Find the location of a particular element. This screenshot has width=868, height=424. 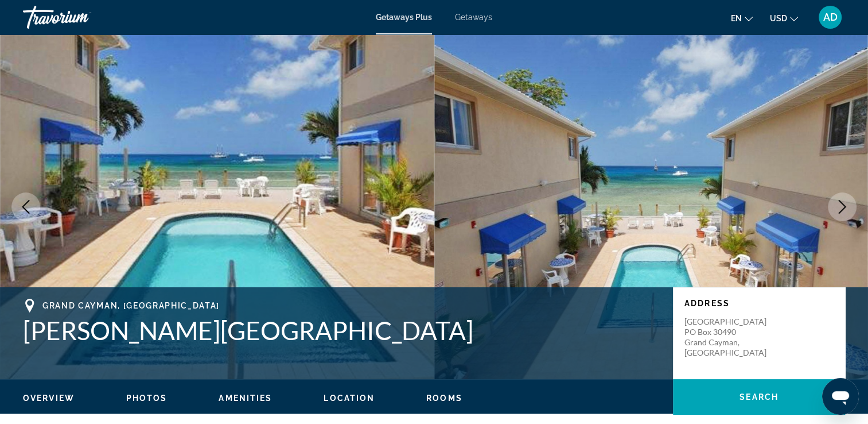

span: USD is located at coordinates (778, 18).